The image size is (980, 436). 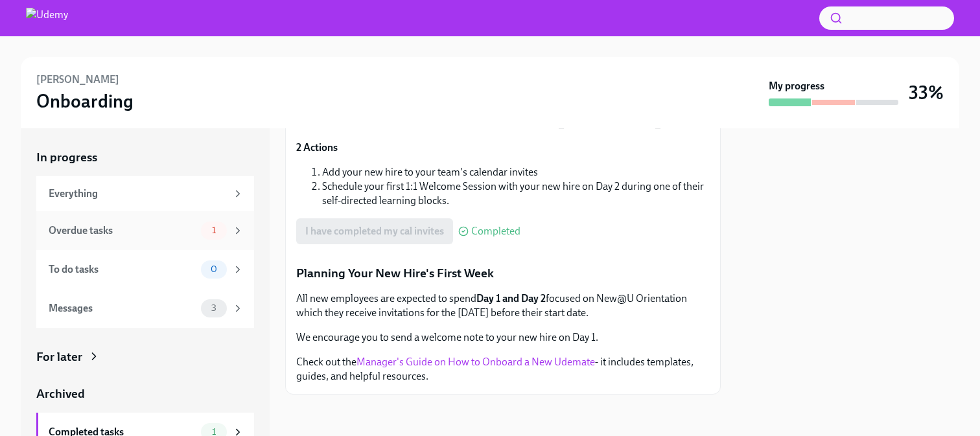 I want to click on a: Messages3, so click(x=146, y=309).